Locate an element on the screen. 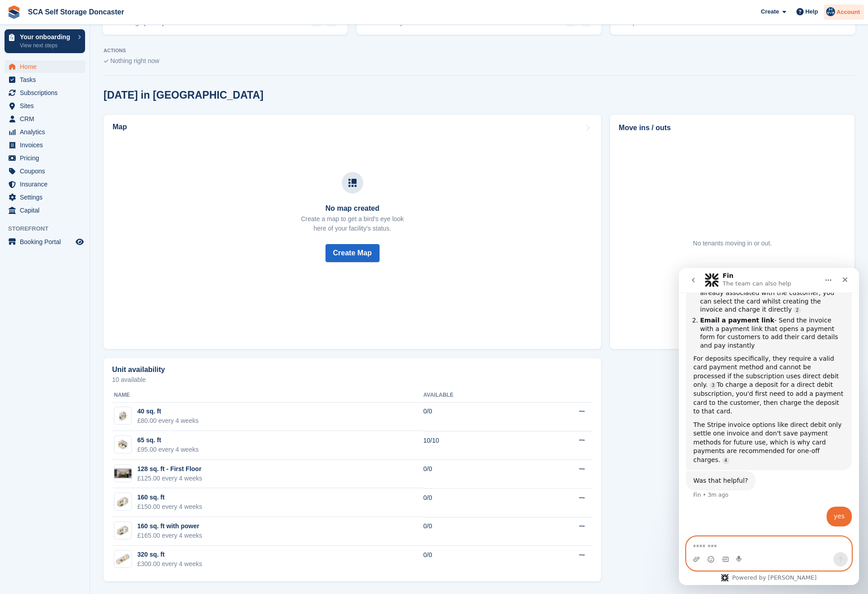  th: Name is located at coordinates (268, 395).